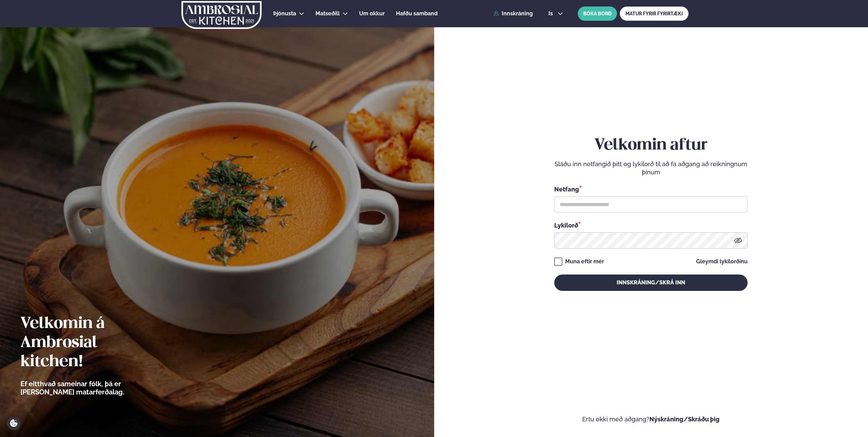  What do you see at coordinates (651, 168) in the screenshot?
I see `p: Sláðu inn netfangið þitt og lykilorð til að fá aðgang að reikningnum þínum` at bounding box center [651, 168].